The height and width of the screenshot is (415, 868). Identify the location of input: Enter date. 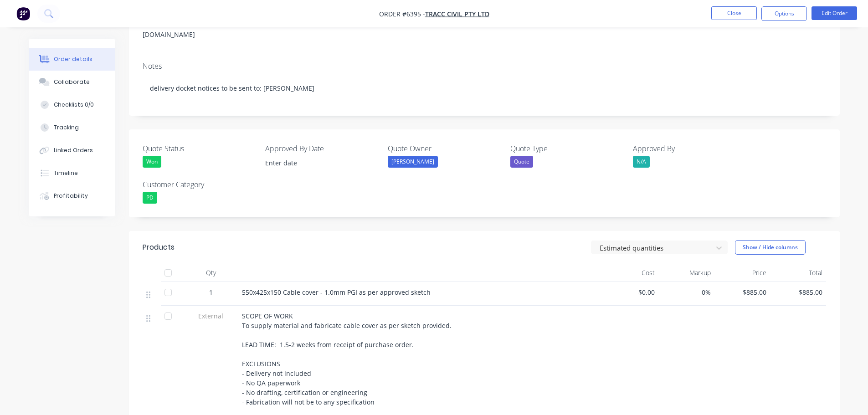
(316, 163).